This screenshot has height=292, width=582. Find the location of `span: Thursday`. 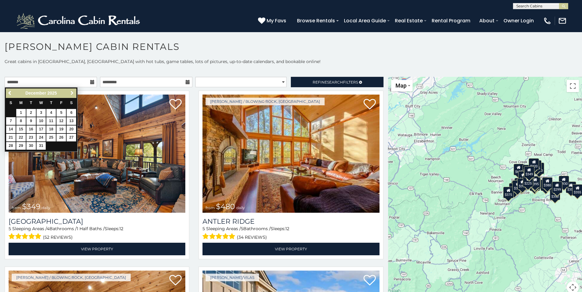

span: Thursday is located at coordinates (51, 103).